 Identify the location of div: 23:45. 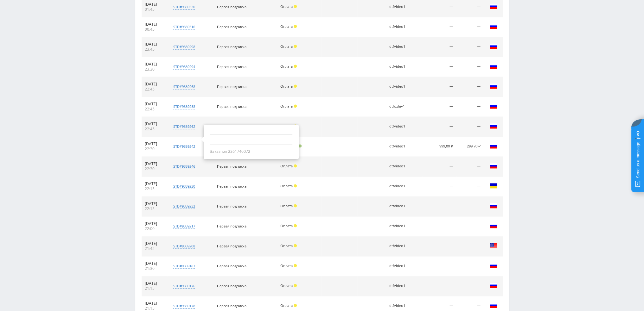
(154, 49).